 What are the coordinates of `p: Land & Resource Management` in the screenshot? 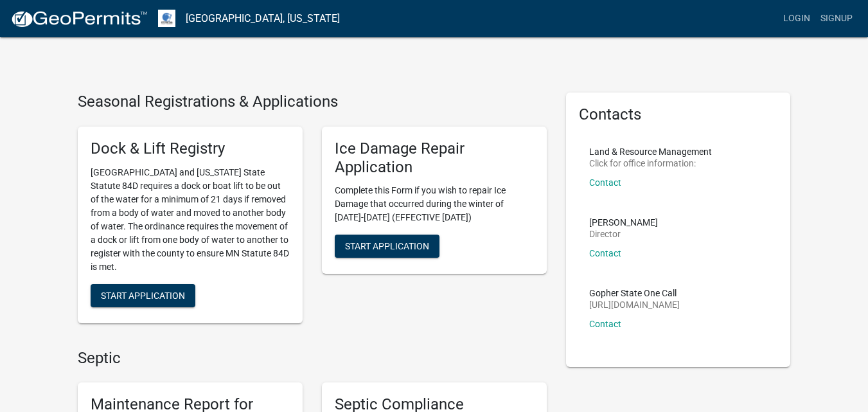 It's located at (650, 152).